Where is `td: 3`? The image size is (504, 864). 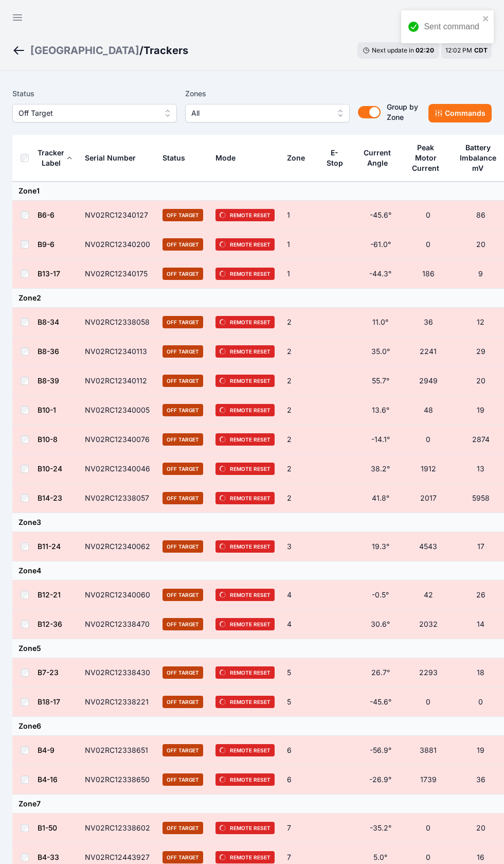
td: 3 is located at coordinates (300, 547).